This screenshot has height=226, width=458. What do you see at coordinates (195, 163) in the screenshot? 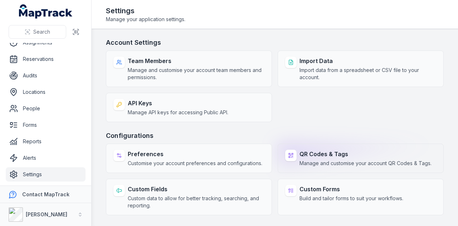
I see `span: Customise your account preferences and configurations.` at bounding box center [195, 163].